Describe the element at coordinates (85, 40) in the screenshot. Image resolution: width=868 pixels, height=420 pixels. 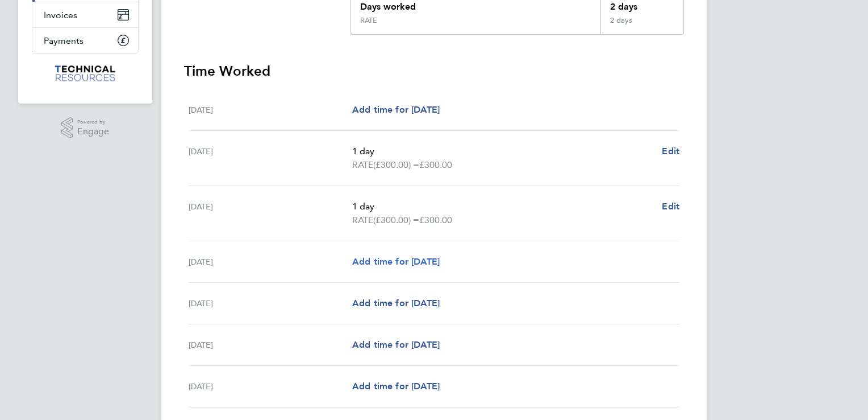
I see `a: Payments` at that location.